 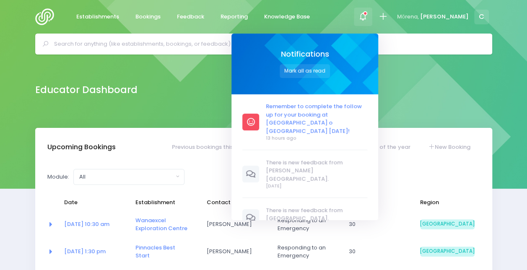 What do you see at coordinates (408, 17) in the screenshot?
I see `span: Mōrena,` at bounding box center [408, 17].